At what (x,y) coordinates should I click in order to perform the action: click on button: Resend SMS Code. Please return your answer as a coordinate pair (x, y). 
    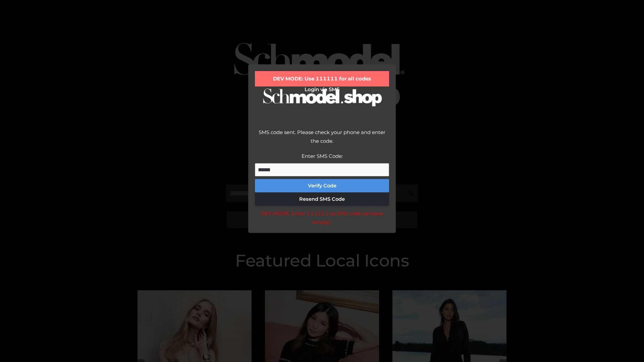
    Looking at the image, I should click on (322, 199).